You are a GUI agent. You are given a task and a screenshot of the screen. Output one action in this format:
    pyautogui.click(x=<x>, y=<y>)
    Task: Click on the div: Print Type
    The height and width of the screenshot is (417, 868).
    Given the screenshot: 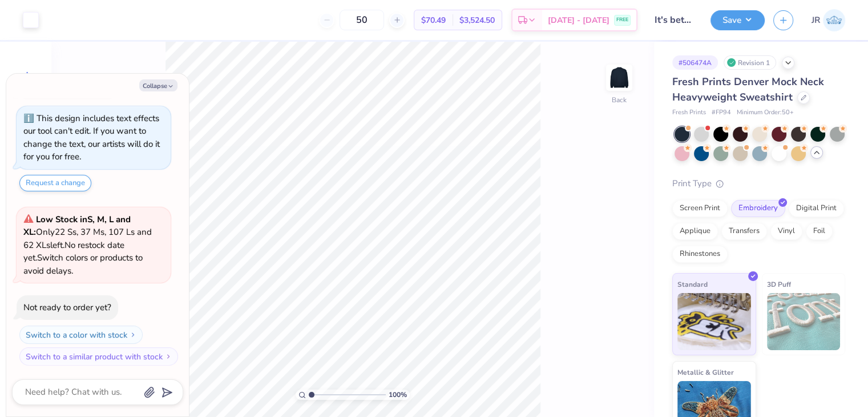 What is the action you would take?
    pyautogui.click(x=759, y=183)
    